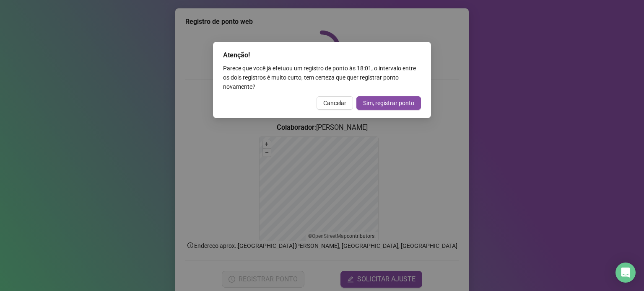  I want to click on div: Open Intercom Messenger, so click(626, 273).